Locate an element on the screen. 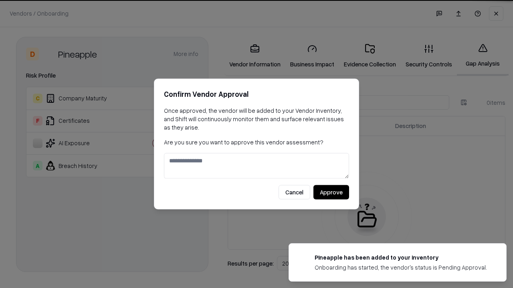 Image resolution: width=513 pixels, height=288 pixels. h2: Confirm Vendor Approval is located at coordinates (256, 94).